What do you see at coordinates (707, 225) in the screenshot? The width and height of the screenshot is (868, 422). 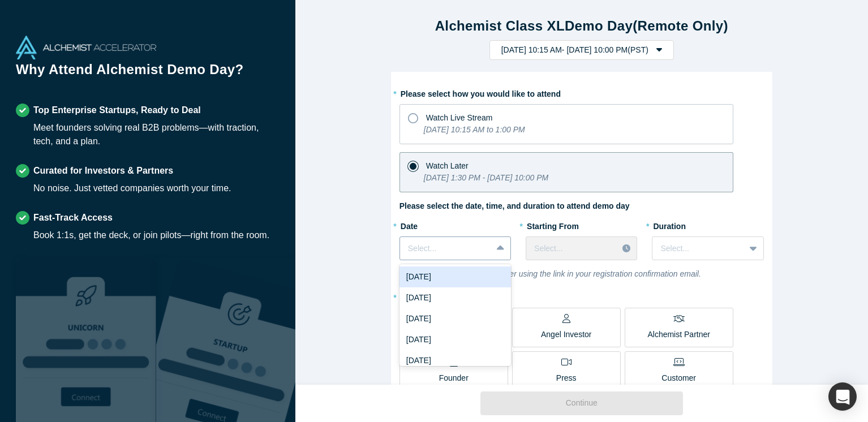 I see `label: Duration` at bounding box center [707, 225].